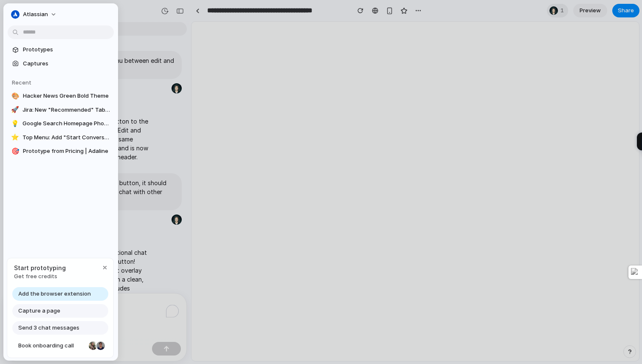 The image size is (642, 364). Describe the element at coordinates (61, 138) in the screenshot. I see `a: ⭐Top Menu: Add "Start Conversation" Button` at that location.